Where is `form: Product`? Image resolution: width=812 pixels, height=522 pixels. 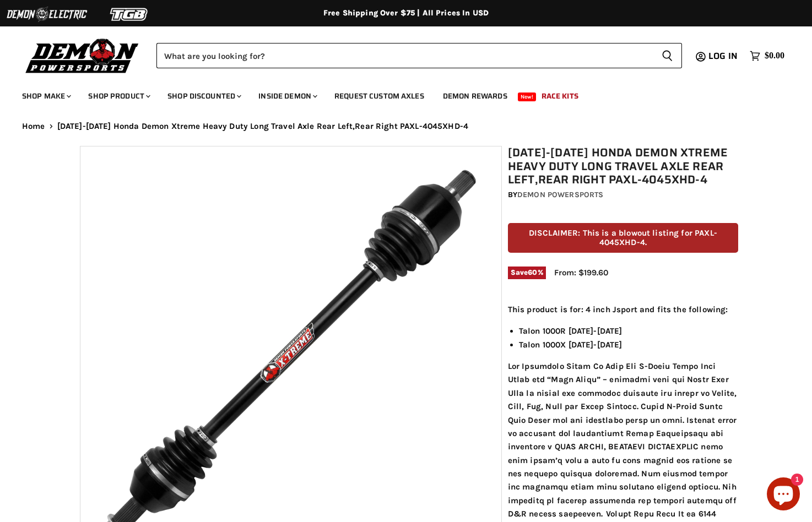 form: Product is located at coordinates (419, 56).